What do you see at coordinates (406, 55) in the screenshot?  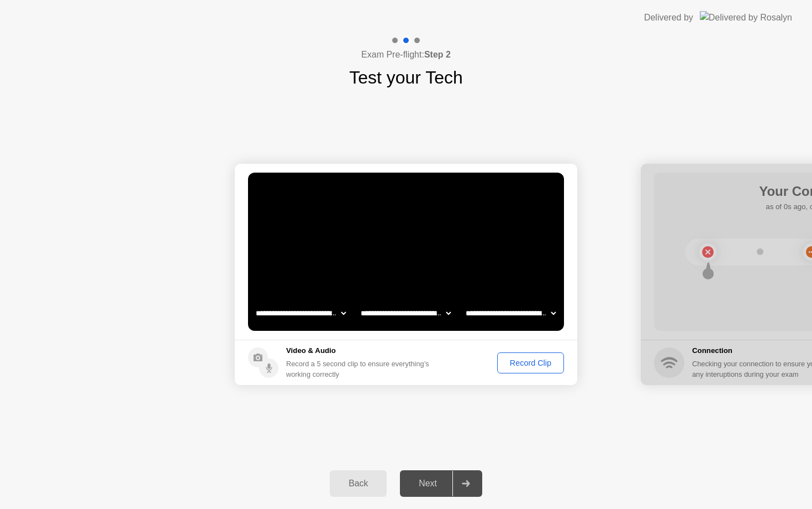 I see `h4: Exam Pre-flight:` at bounding box center [406, 55].